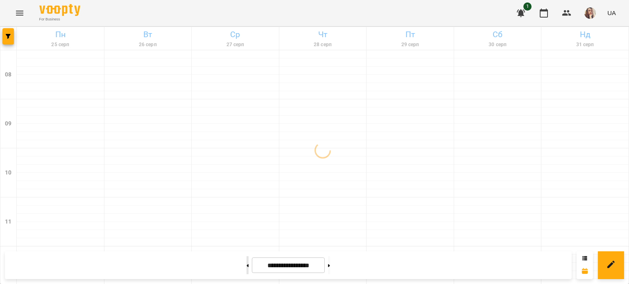 Image resolution: width=629 pixels, height=284 pixels. What do you see at coordinates (410, 45) in the screenshot?
I see `h6: 29 серп` at bounding box center [410, 45].